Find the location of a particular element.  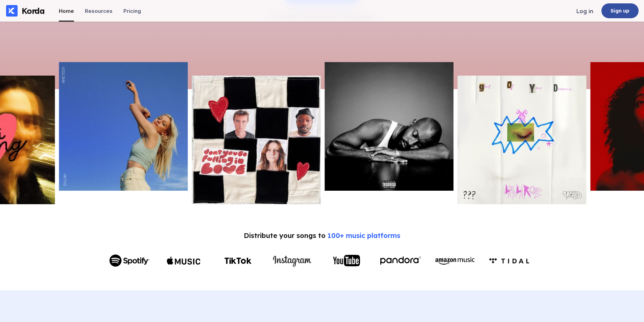

div: Home is located at coordinates (66, 11).